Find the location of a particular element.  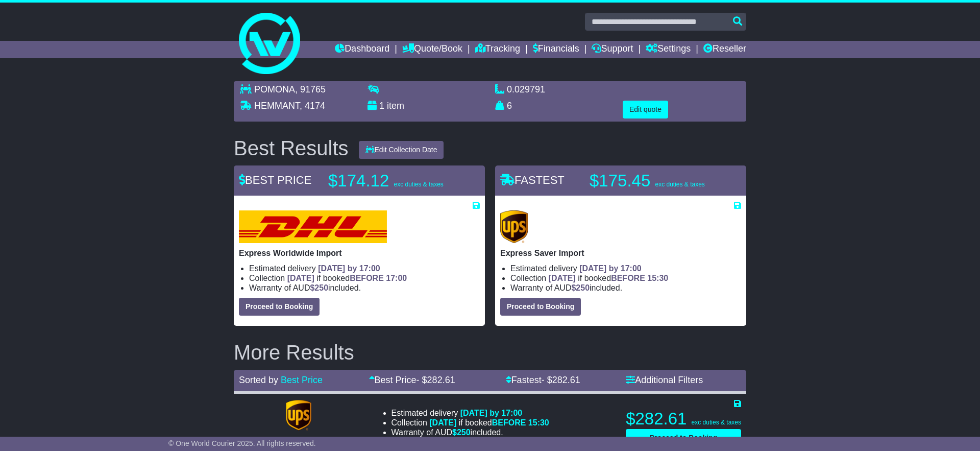

a: Tracking is located at coordinates (497, 50).